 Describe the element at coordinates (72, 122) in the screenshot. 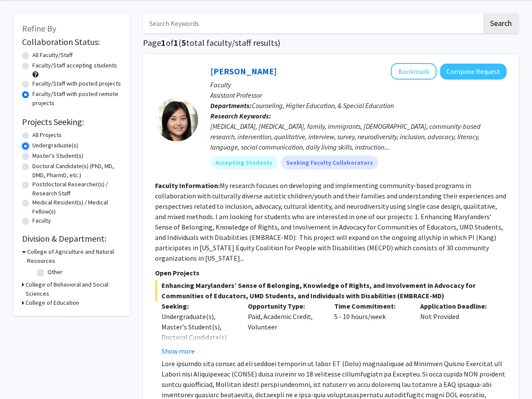

I see `h2: Projects Seeking:` at that location.